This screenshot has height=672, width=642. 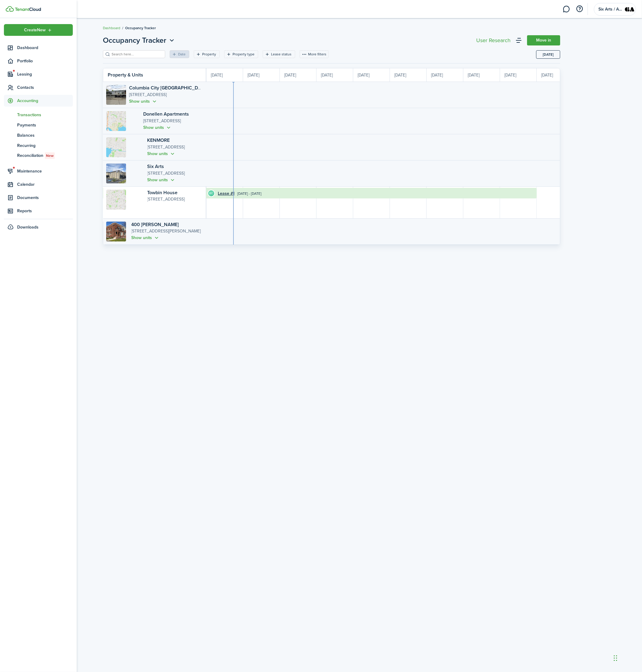 I want to click on span: Portfolio, so click(x=44, y=61).